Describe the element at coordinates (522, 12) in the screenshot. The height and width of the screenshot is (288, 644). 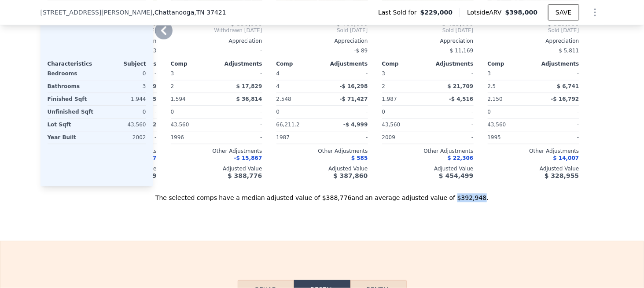
I see `span: $398,000` at that location.